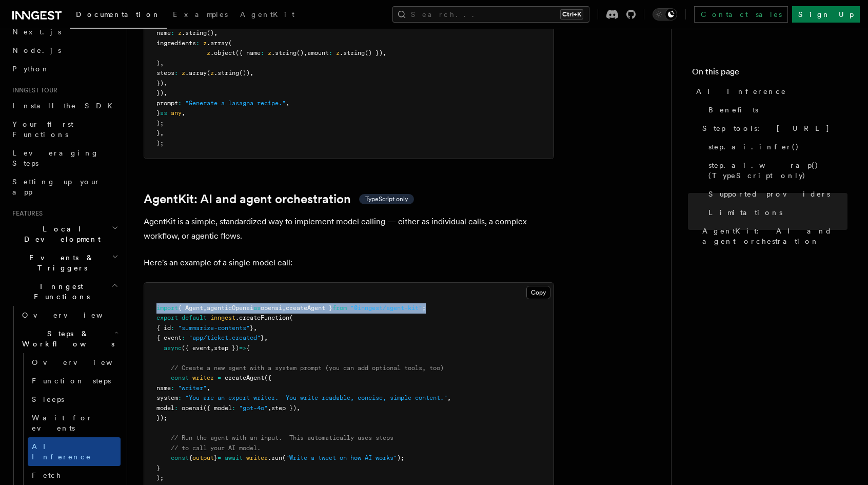 The width and height of the screenshot is (868, 485). What do you see at coordinates (216, 448) in the screenshot?
I see `span: // to call your AI model.` at bounding box center [216, 448].